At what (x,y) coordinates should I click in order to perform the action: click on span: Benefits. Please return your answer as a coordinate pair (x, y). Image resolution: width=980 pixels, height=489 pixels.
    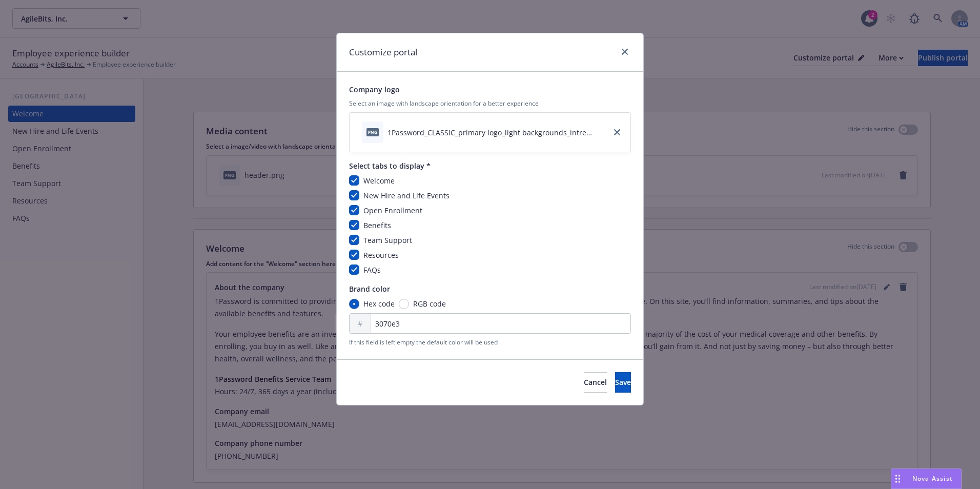
    Looking at the image, I should click on (377, 225).